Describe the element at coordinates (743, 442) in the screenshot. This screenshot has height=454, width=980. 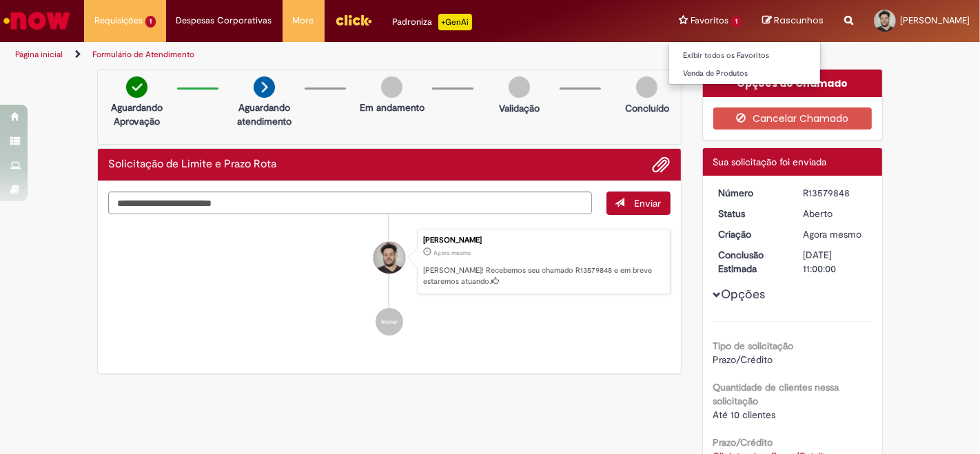
I see `b: Prazo/Crédito` at that location.